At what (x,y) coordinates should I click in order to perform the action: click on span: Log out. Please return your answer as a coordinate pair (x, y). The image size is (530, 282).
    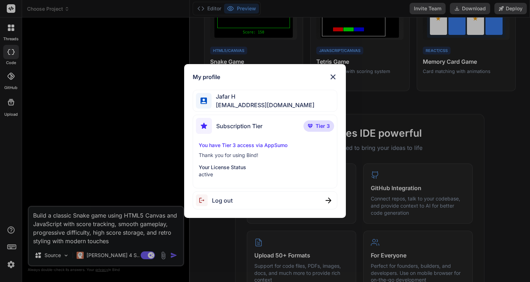
    Looking at the image, I should click on (222, 200).